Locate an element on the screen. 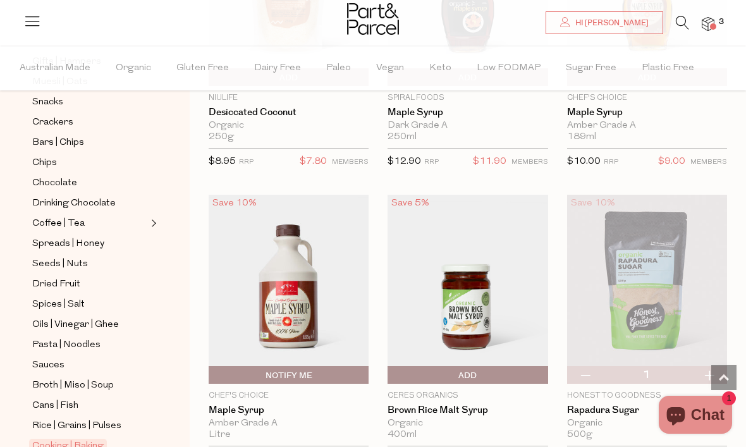 The image size is (746, 447). span: 250g is located at coordinates (221, 137).